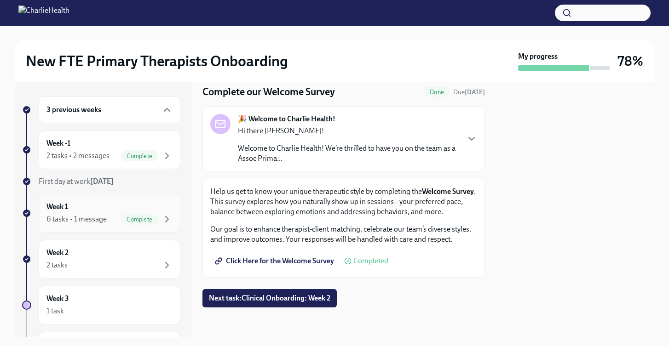  Describe the element at coordinates (57, 265) in the screenshot. I see `div: 2 tasks` at that location.